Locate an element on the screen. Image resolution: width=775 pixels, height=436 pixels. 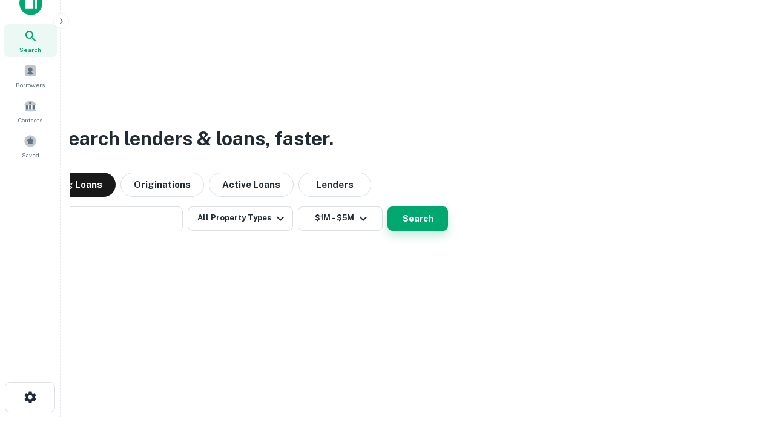
button: Lenders is located at coordinates (335, 185).